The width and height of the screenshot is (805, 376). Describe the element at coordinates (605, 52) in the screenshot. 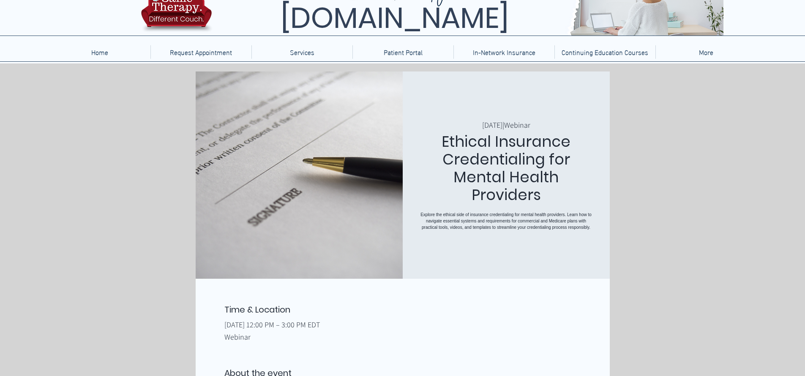

I see `p: Continuing Education Courses` at that location.